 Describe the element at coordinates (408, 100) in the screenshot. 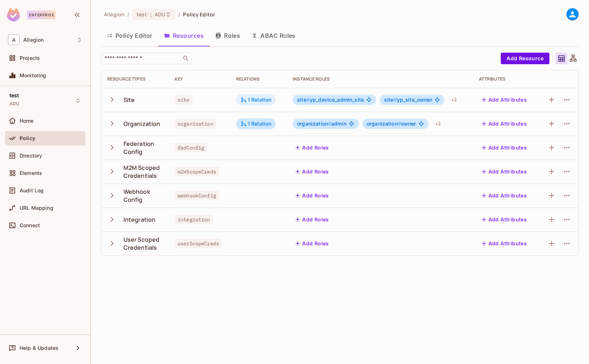

I see `span: yp_site_owner` at that location.